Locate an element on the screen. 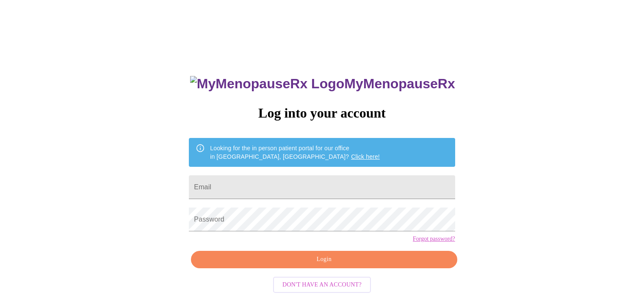 The width and height of the screenshot is (644, 295). h3: Log into your account is located at coordinates (322, 113).